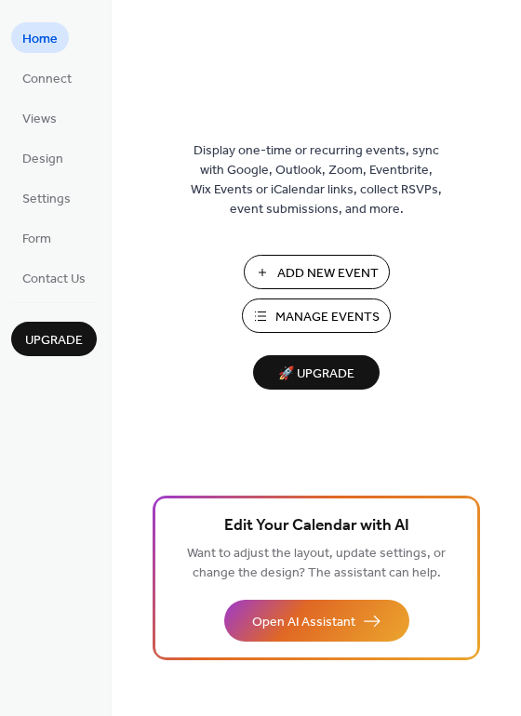  What do you see at coordinates (316, 563) in the screenshot?
I see `span: Want to adjust the layout, update settings, or change the design? The assistant can help.` at bounding box center [316, 563].